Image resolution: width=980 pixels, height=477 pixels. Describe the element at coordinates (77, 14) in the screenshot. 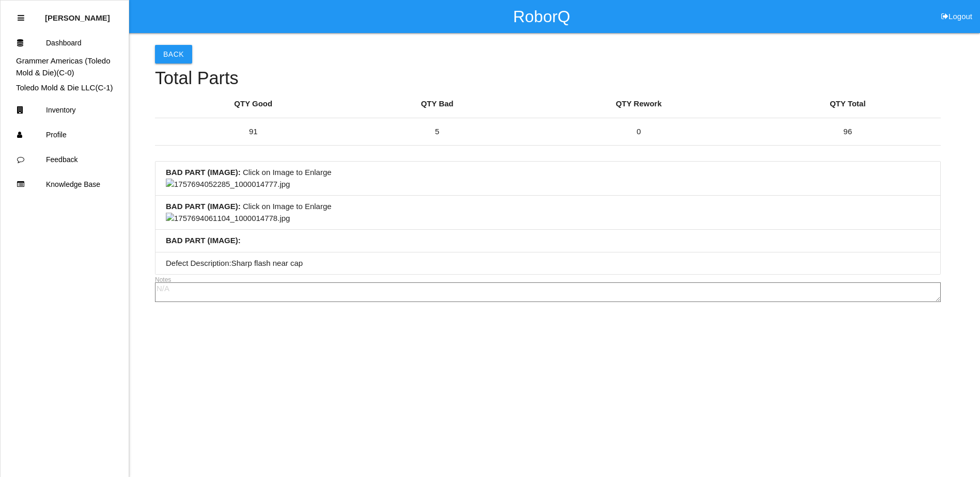

I see `p: Eric Schneider` at that location.